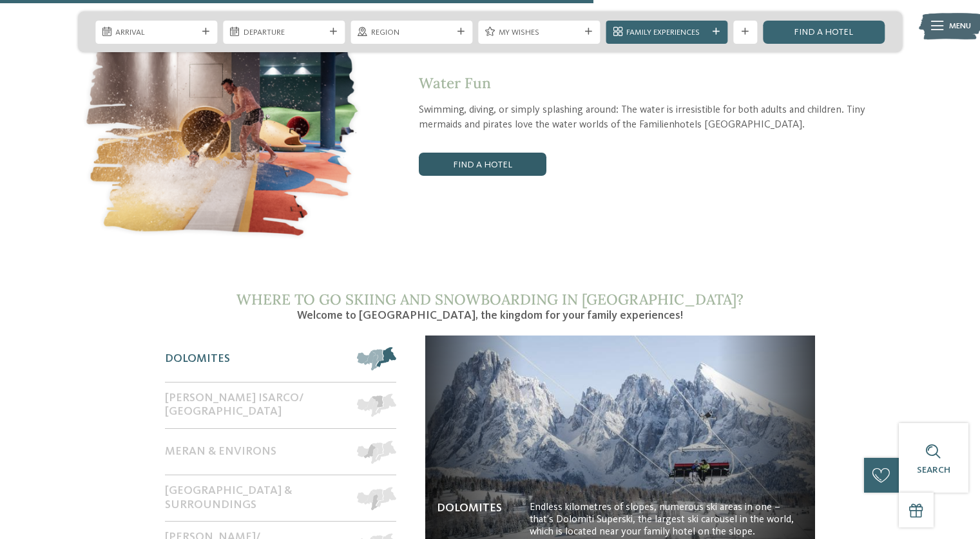  I want to click on span: Arrival, so click(156, 33).